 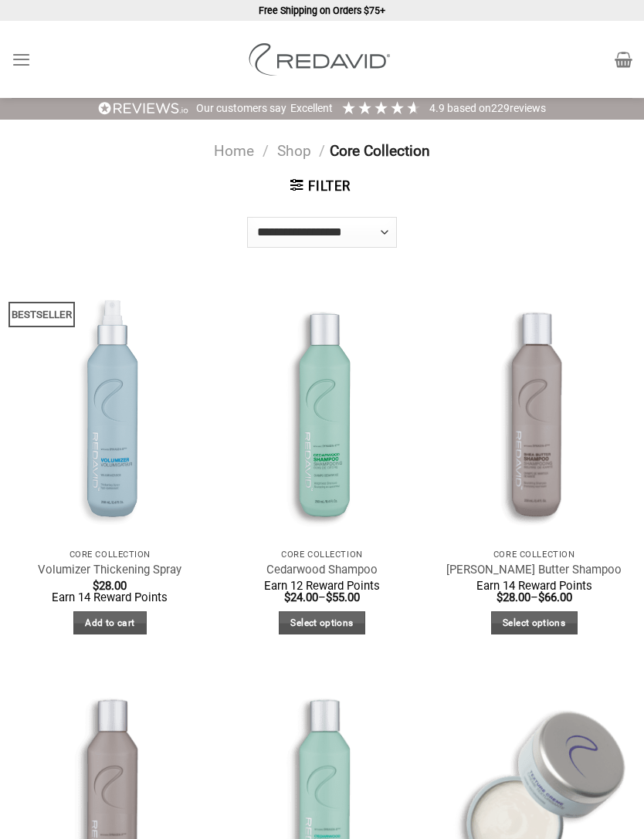 What do you see at coordinates (322, 232) in the screenshot?
I see `select: Shop order` at bounding box center [322, 232].